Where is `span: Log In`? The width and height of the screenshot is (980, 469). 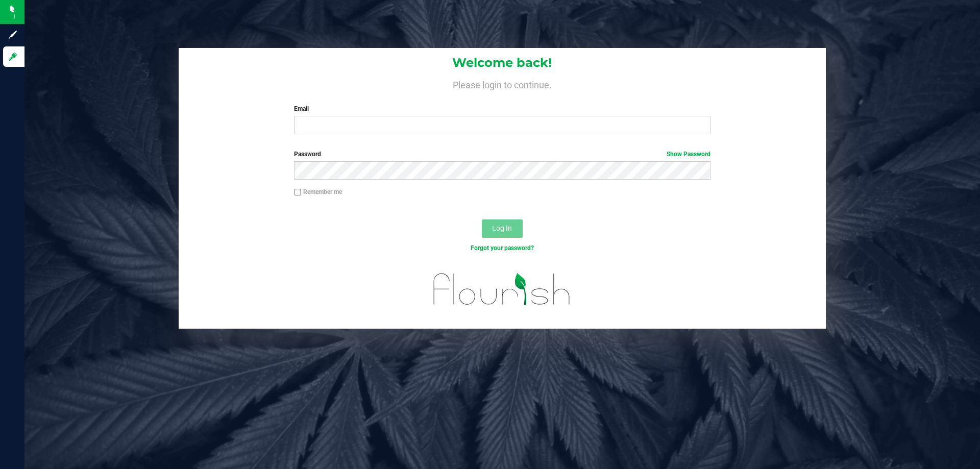
span: Log In is located at coordinates (502, 228).